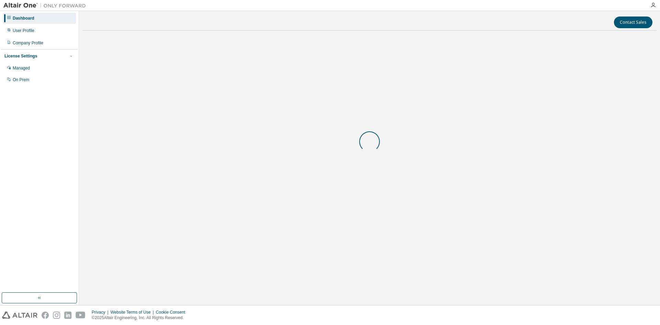 This screenshot has width=660, height=325. Describe the element at coordinates (21, 80) in the screenshot. I see `div: On Prem` at that location.